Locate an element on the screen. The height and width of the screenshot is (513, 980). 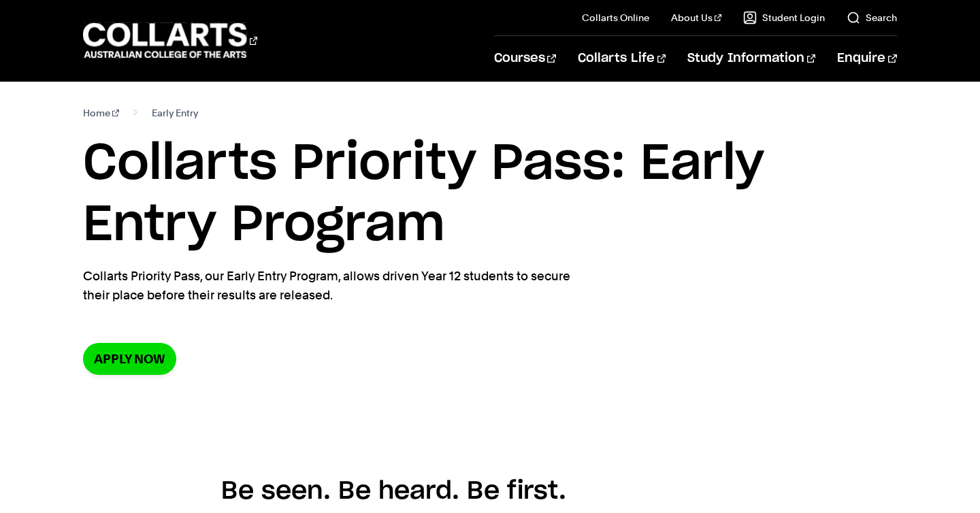
span: Be seen. Be heard. Be first. is located at coordinates (393, 492).